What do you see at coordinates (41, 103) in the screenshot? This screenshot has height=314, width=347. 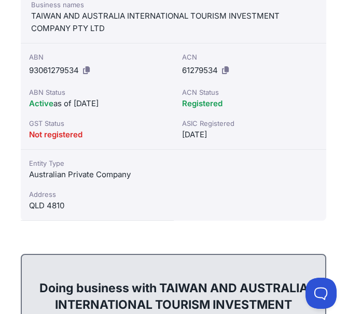 I see `span: Active` at bounding box center [41, 103].